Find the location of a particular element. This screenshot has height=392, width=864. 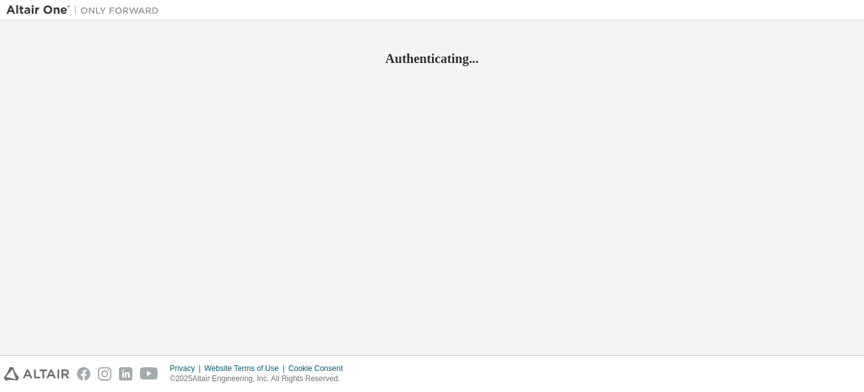

img: Altair One is located at coordinates (86, 10).